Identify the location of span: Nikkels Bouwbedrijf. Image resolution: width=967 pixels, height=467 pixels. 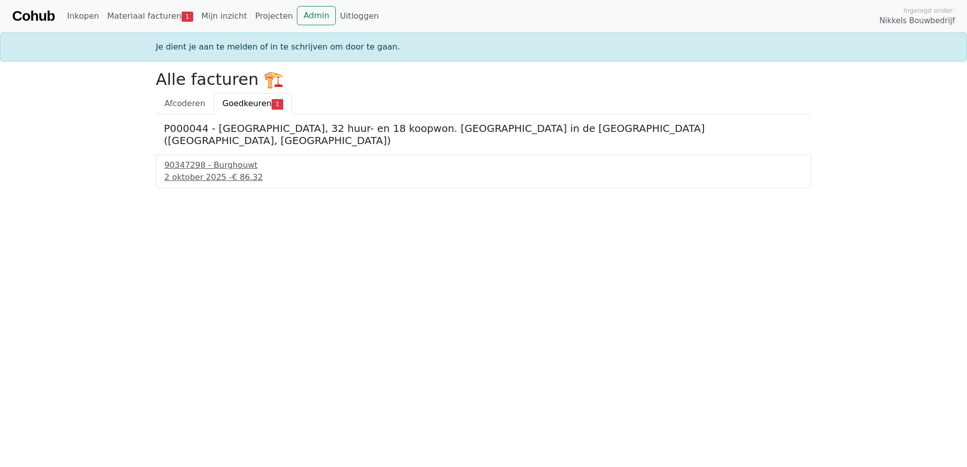
(917, 21).